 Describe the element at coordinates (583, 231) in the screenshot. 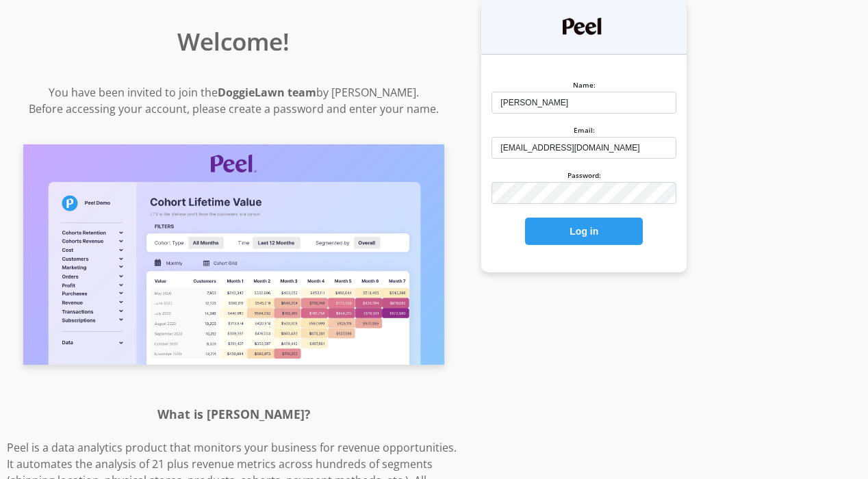

I see `button: Log in` at that location.